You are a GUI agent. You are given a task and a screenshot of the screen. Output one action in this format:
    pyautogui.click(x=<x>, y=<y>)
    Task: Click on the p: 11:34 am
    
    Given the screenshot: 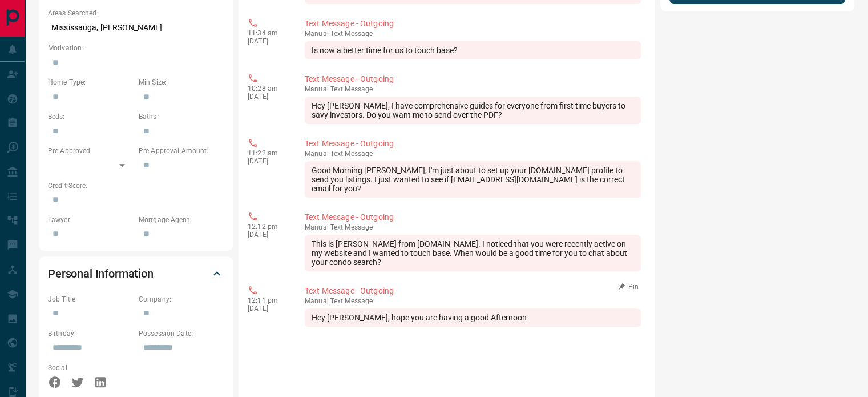 What is the action you would take?
    pyautogui.click(x=268, y=33)
    